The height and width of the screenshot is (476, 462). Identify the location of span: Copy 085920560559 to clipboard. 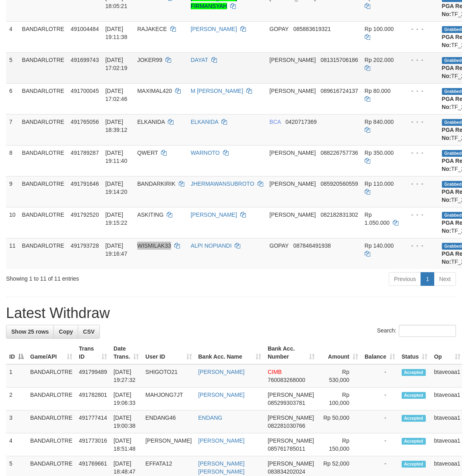
(339, 184).